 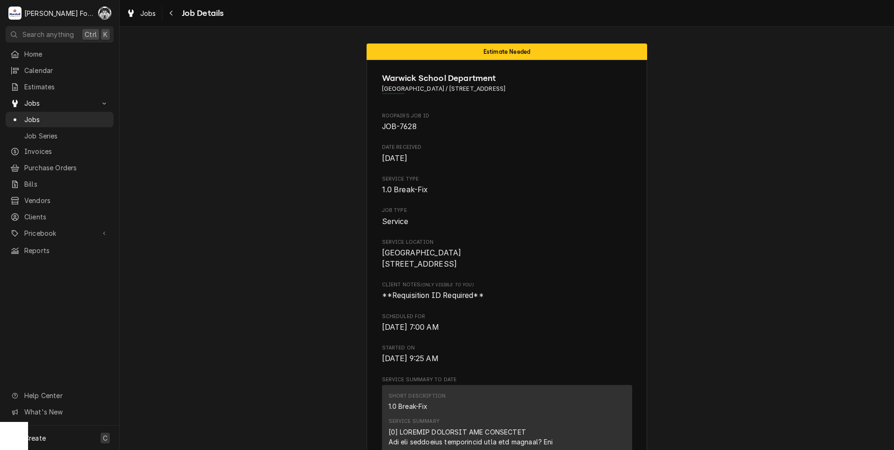 What do you see at coordinates (59, 167) in the screenshot?
I see `a: Purchase Orders` at bounding box center [59, 167].